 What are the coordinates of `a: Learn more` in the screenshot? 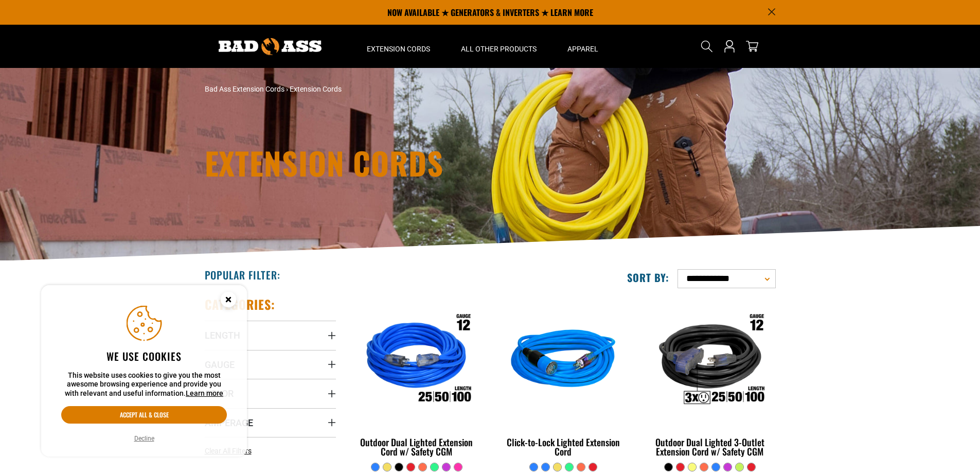 It's located at (204, 393).